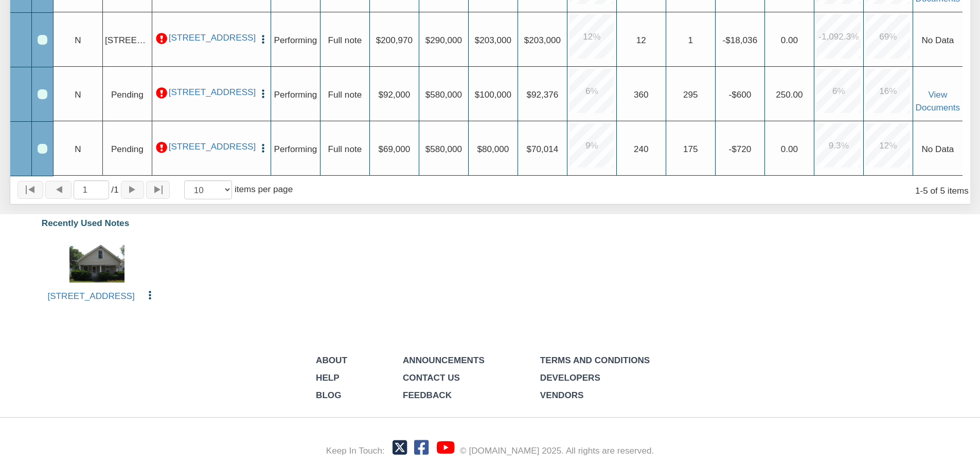 Image resolution: width=980 pixels, height=468 pixels. What do you see at coordinates (562, 395) in the screenshot?
I see `a: Vendors` at bounding box center [562, 395].